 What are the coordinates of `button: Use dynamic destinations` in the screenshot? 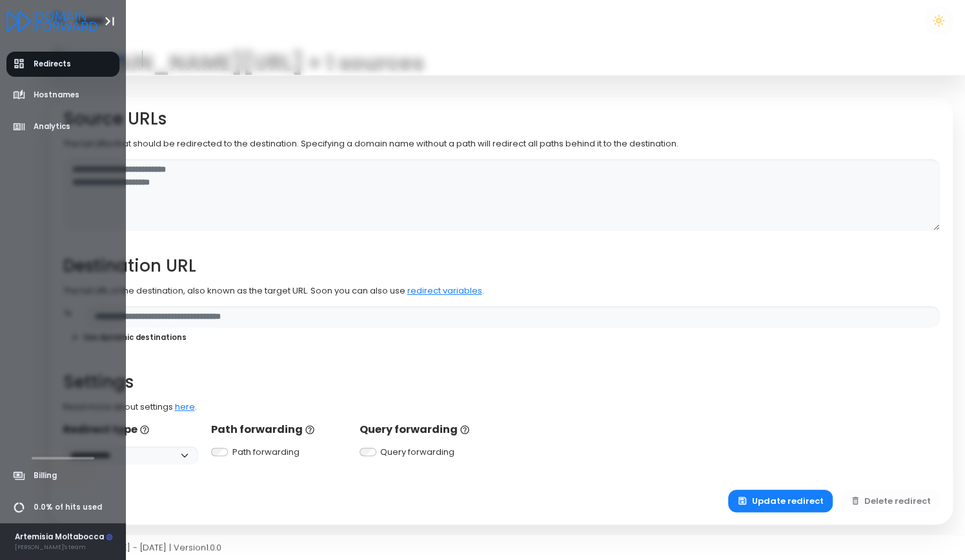 It's located at (129, 337).